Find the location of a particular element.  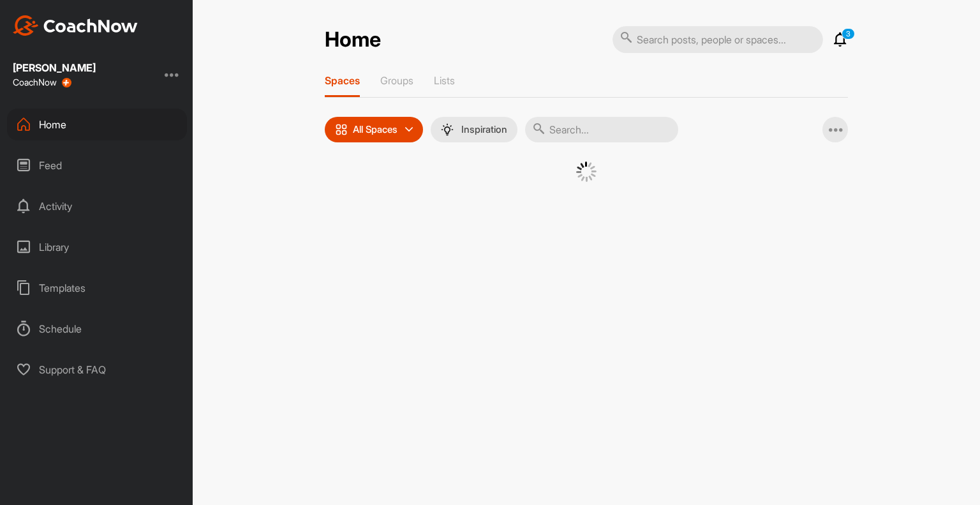

div: Templates is located at coordinates (97, 288).